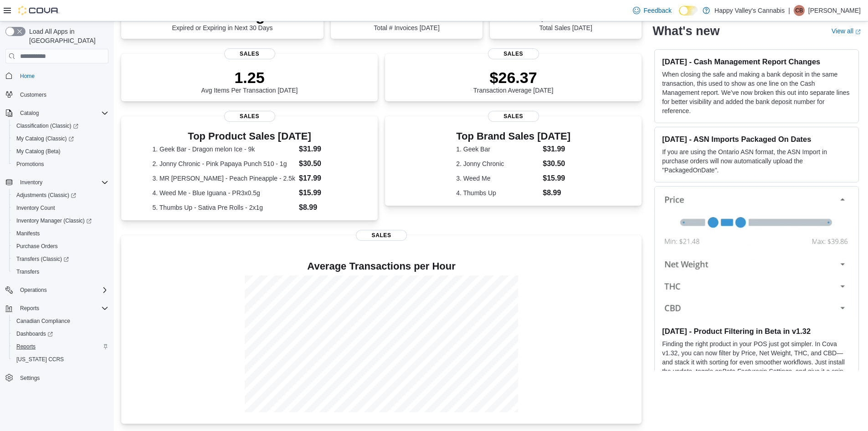 This screenshot has height=431, width=868. I want to click on dt: 3. Weed Me, so click(498, 178).